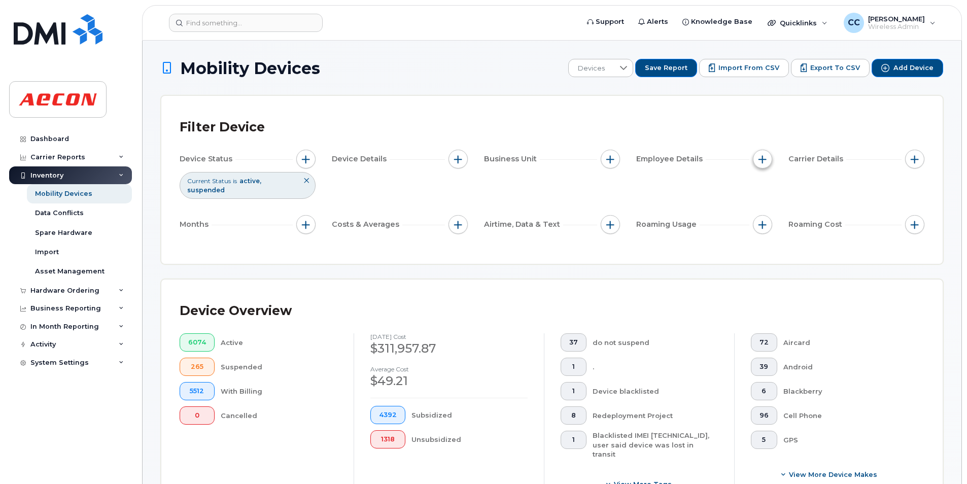 This screenshot has height=484, width=967. I want to click on div: Device Overview, so click(235, 311).